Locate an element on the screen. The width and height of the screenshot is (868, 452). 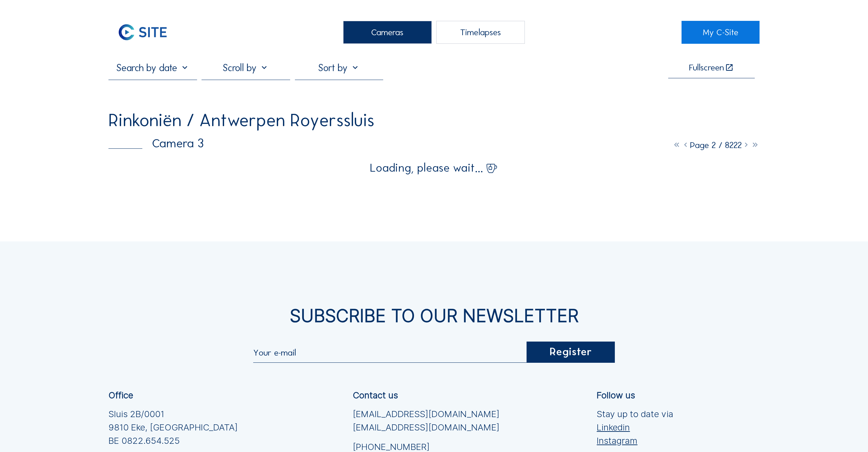
div: Contact us is located at coordinates (375, 396).